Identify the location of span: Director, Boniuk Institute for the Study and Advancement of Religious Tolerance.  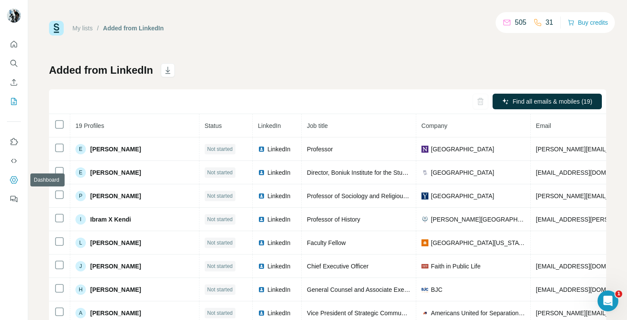
(414, 173).